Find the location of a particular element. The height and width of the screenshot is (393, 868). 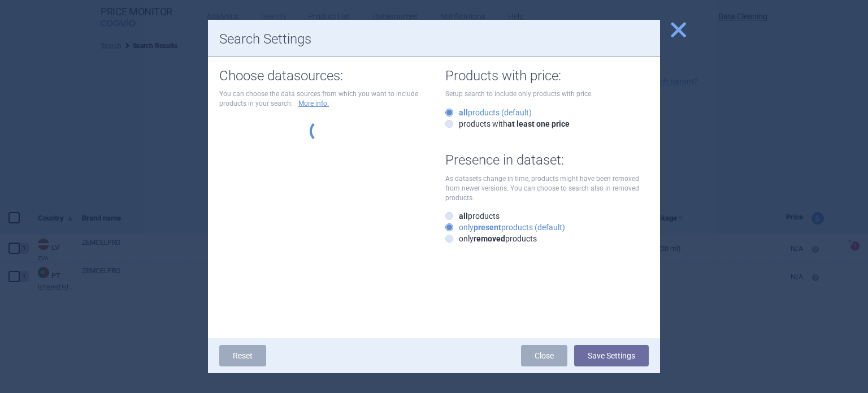

strong: at least one price is located at coordinates (538, 124).